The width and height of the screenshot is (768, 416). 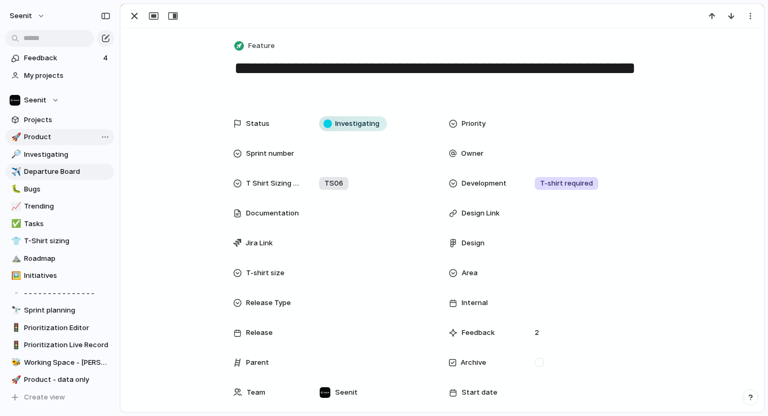 I want to click on span: Development, so click(x=484, y=184).